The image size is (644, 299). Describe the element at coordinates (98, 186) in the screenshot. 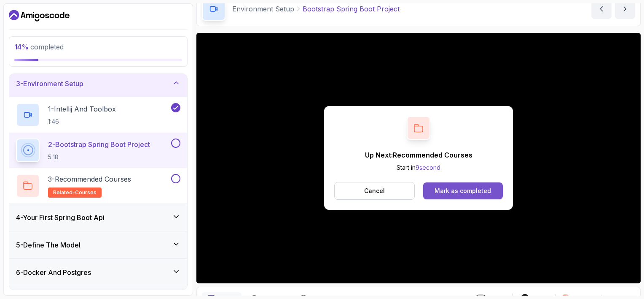

I see `button: 3-Recommended Coursesrelated-courses` at that location.